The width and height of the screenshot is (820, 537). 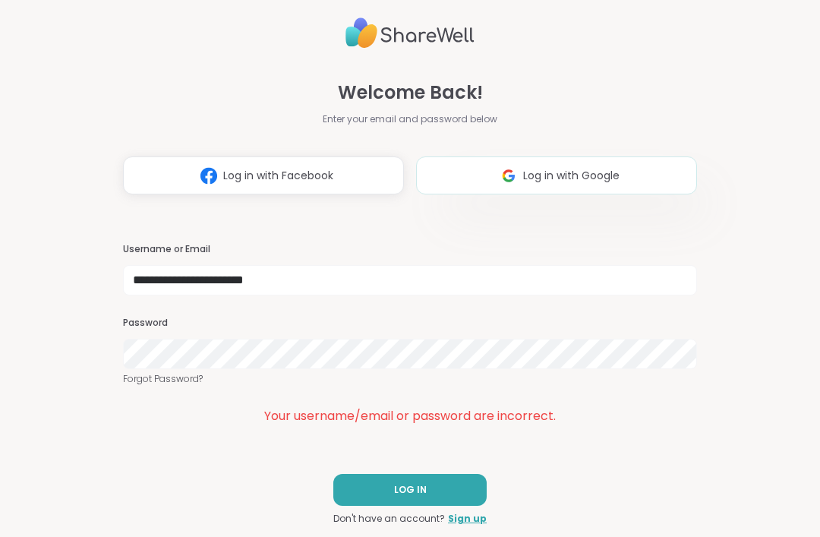 What do you see at coordinates (389, 518) in the screenshot?
I see `span: Don't have an account?` at bounding box center [389, 518].